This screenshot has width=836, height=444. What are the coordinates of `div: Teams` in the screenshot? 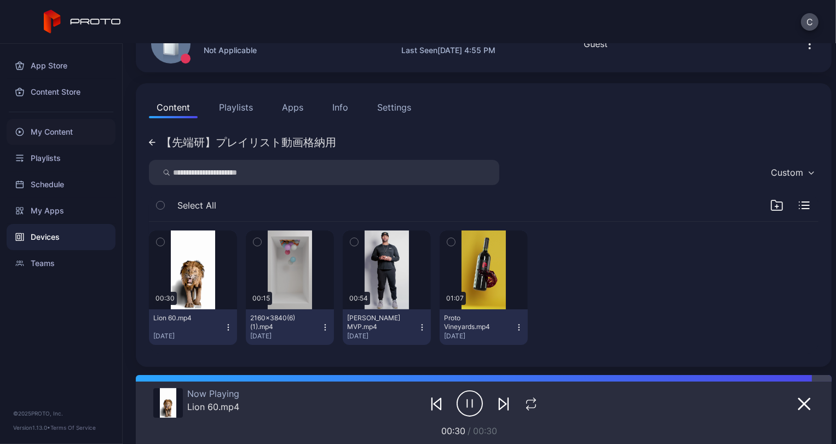 It's located at (61, 263).